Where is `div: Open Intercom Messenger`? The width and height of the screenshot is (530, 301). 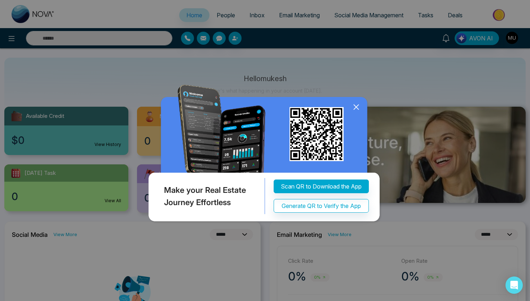
div: Open Intercom Messenger is located at coordinates (514, 285).